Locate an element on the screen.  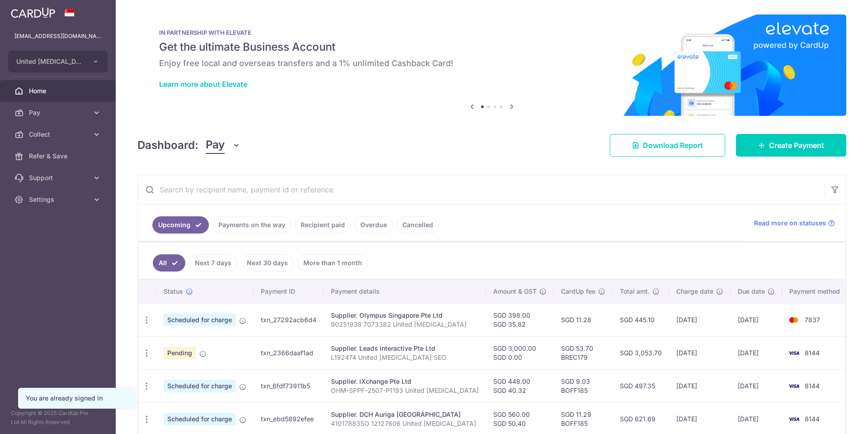
td: SGD 398.00 SGD 35.82 is located at coordinates (520, 320).